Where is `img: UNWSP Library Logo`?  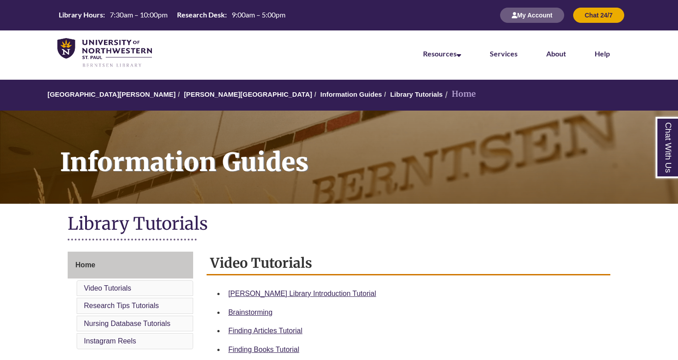
img: UNWSP Library Logo is located at coordinates (104, 53).